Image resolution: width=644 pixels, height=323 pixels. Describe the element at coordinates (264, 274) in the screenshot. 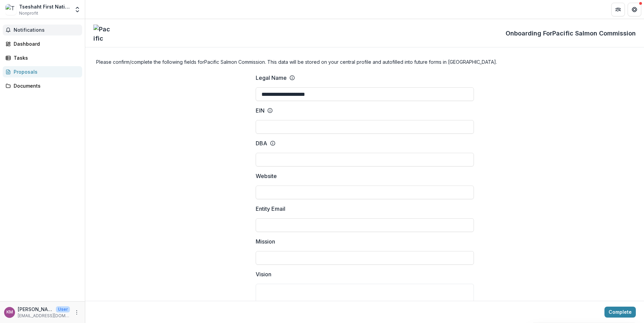

I see `p: Vision` at that location.